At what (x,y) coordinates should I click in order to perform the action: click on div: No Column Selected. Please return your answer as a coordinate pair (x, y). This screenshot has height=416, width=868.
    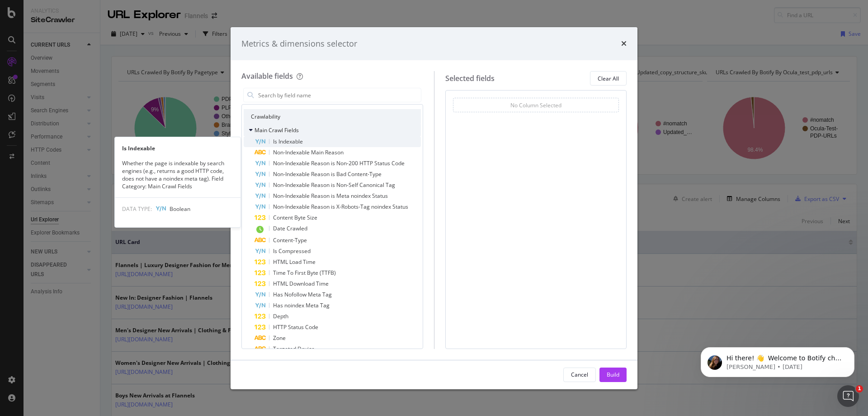
    Looking at the image, I should click on (536, 105).